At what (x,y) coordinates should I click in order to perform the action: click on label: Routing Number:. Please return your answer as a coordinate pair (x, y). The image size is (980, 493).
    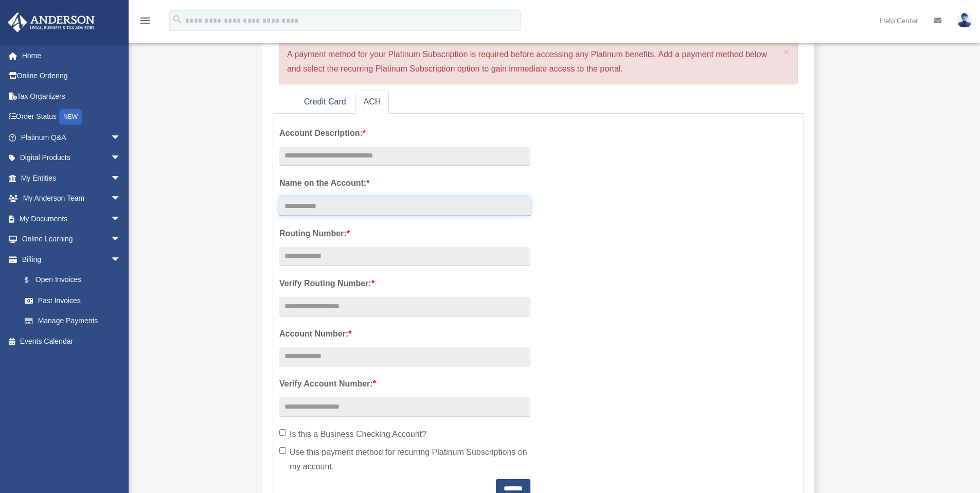
    Looking at the image, I should click on (405, 234).